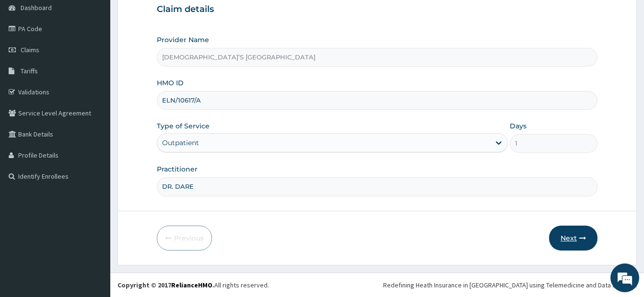 The image size is (644, 297). I want to click on footer: All rights reserved., so click(377, 285).